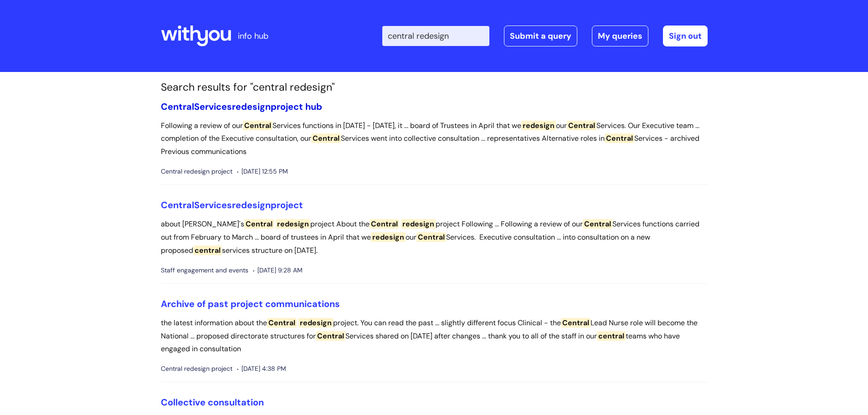  What do you see at coordinates (242, 107) in the screenshot?
I see `a: CentralServicesredesignproject hub` at bounding box center [242, 107].